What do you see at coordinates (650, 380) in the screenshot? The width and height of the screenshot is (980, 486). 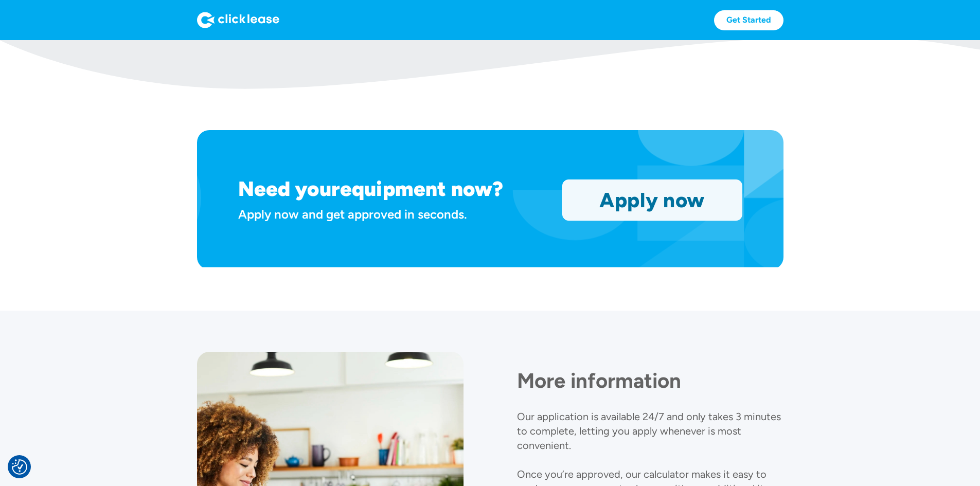 I see `h1: More information` at bounding box center [650, 380].